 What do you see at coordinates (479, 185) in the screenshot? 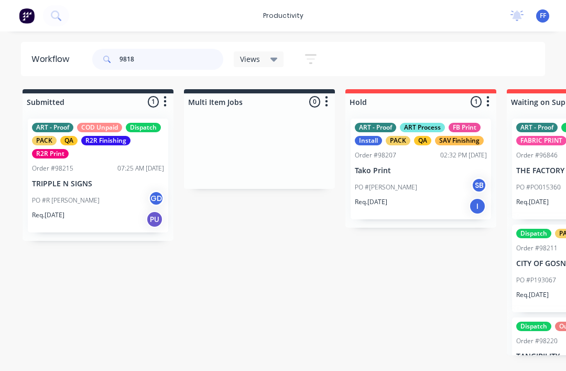
I see `div: SB` at bounding box center [479, 185].